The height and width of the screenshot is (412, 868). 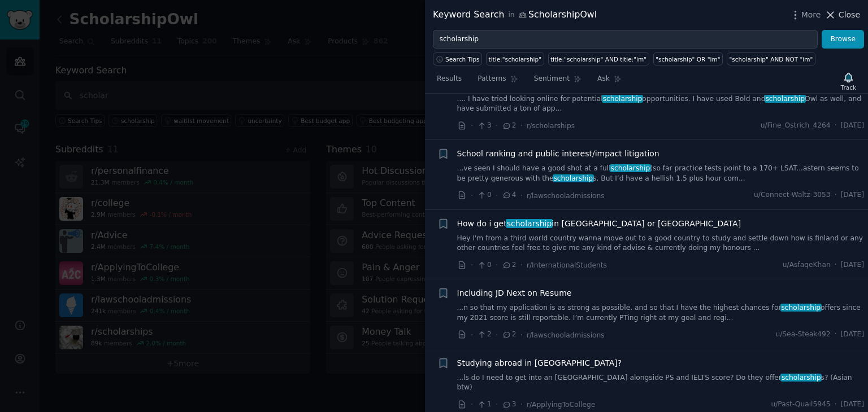 What do you see at coordinates (599, 59) in the screenshot?
I see `a: title:"scholarship" AND title:"im"` at bounding box center [599, 59].